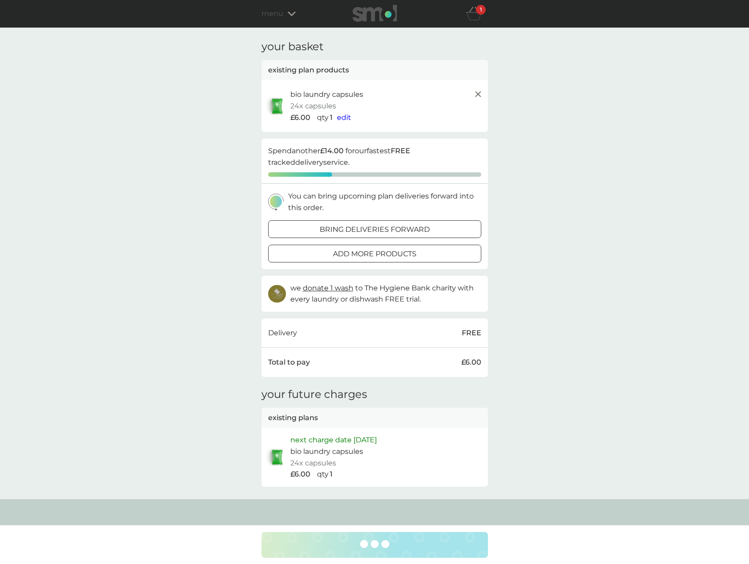 The width and height of the screenshot is (749, 564). What do you see at coordinates (375, 13) in the screenshot?
I see `img: smol` at bounding box center [375, 13].